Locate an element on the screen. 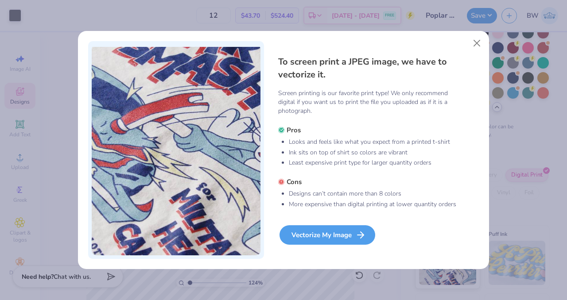 Image resolution: width=567 pixels, height=300 pixels. h5: Pros is located at coordinates (367, 130).